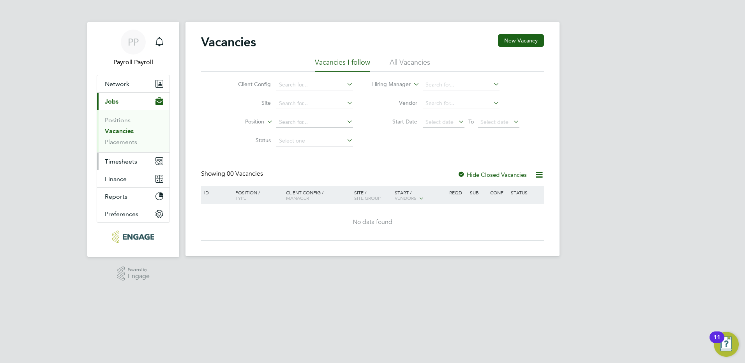 The image size is (745, 363). Describe the element at coordinates (478, 193) in the screenshot. I see `div: Sub` at that location.